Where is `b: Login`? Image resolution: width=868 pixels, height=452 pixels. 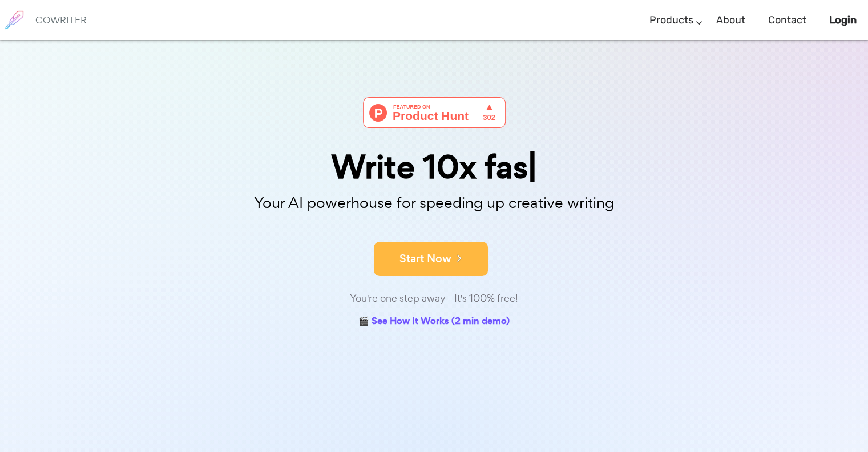 b: Login is located at coordinates (843, 20).